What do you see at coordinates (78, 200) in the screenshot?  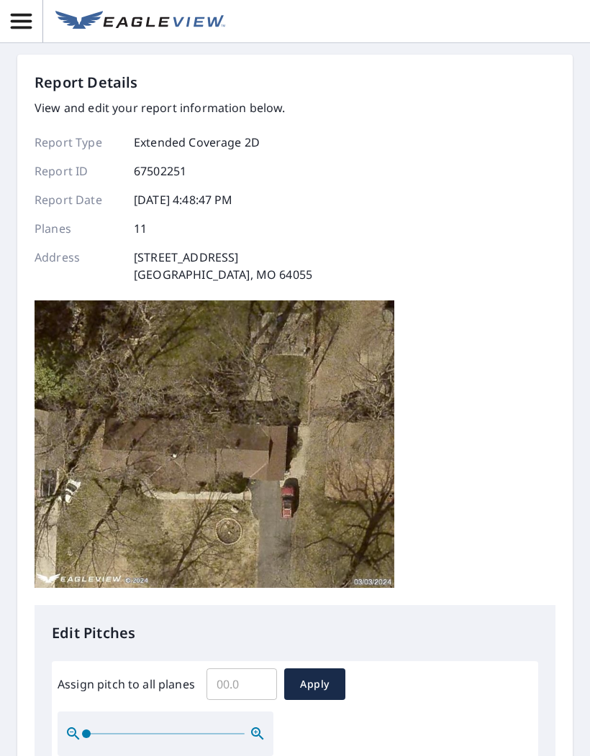 I see `p: Report Date` at bounding box center [78, 200].